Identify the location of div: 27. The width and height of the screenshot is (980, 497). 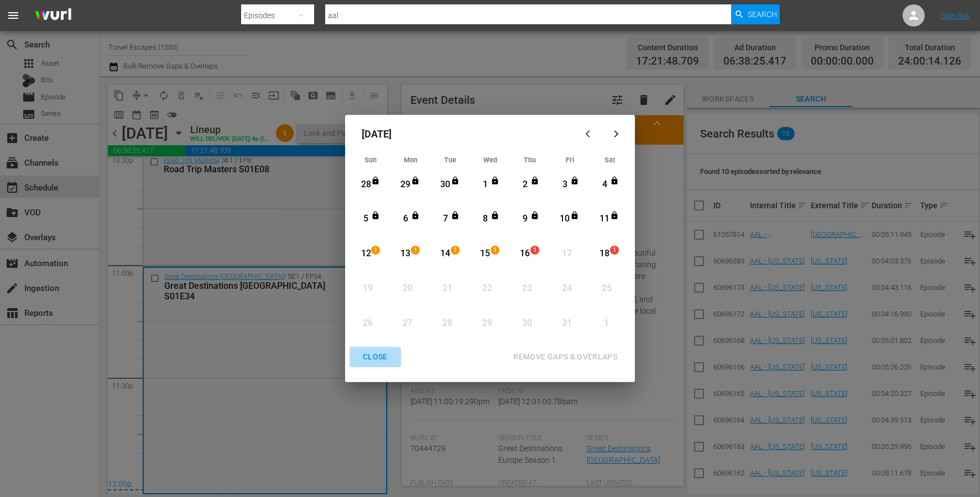
(407, 323).